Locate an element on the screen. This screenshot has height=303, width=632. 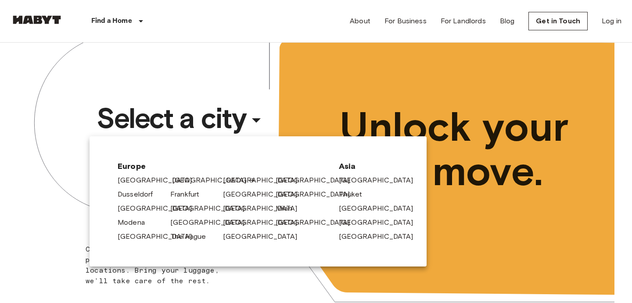
a: Milan is located at coordinates (289, 208).